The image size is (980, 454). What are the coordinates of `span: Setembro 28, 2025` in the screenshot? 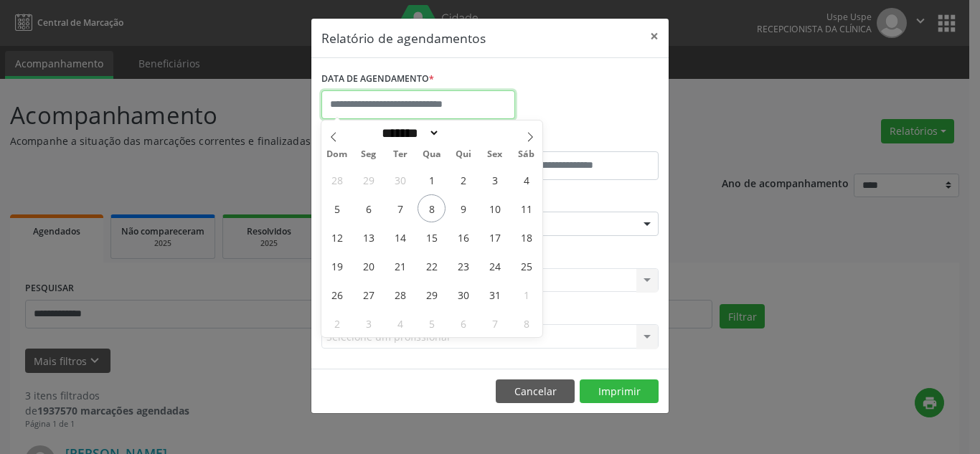 It's located at (337, 179).